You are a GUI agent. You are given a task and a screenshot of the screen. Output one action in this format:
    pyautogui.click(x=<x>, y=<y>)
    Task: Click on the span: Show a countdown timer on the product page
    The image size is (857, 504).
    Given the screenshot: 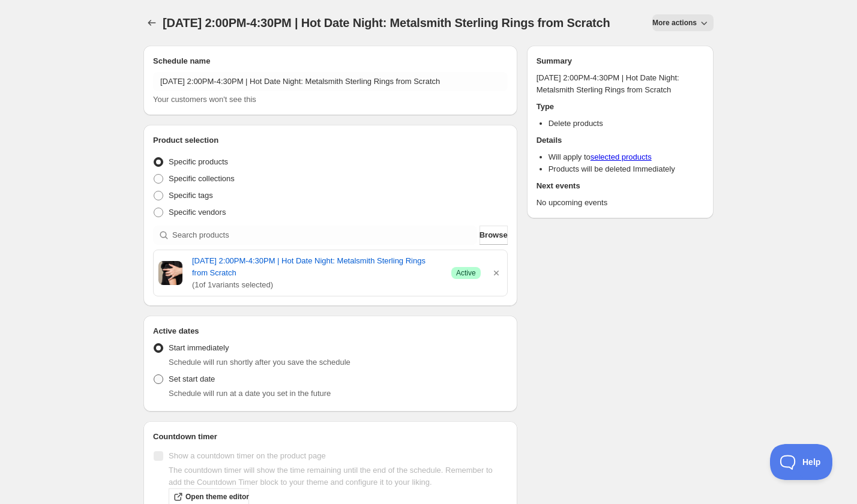 What is the action you would take?
    pyautogui.click(x=248, y=456)
    